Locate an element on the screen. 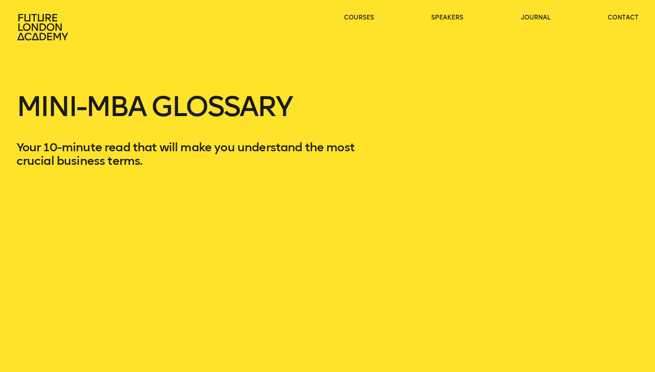 The width and height of the screenshot is (655, 372). a: courses is located at coordinates (359, 18).